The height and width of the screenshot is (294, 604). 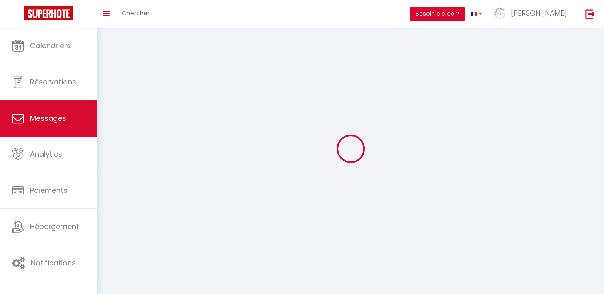 What do you see at coordinates (53, 263) in the screenshot?
I see `span: Notifications` at bounding box center [53, 263].